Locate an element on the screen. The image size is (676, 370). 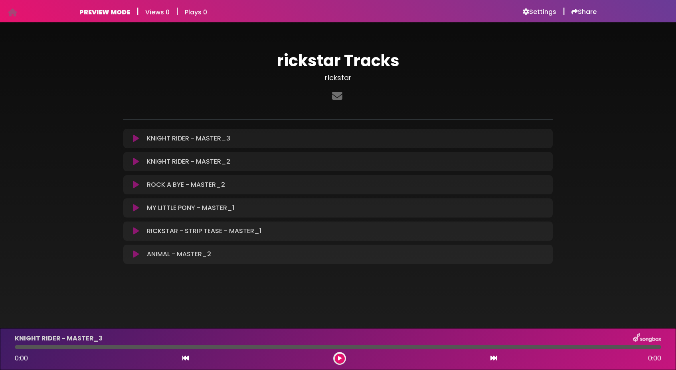
a: Settings is located at coordinates (540, 12).